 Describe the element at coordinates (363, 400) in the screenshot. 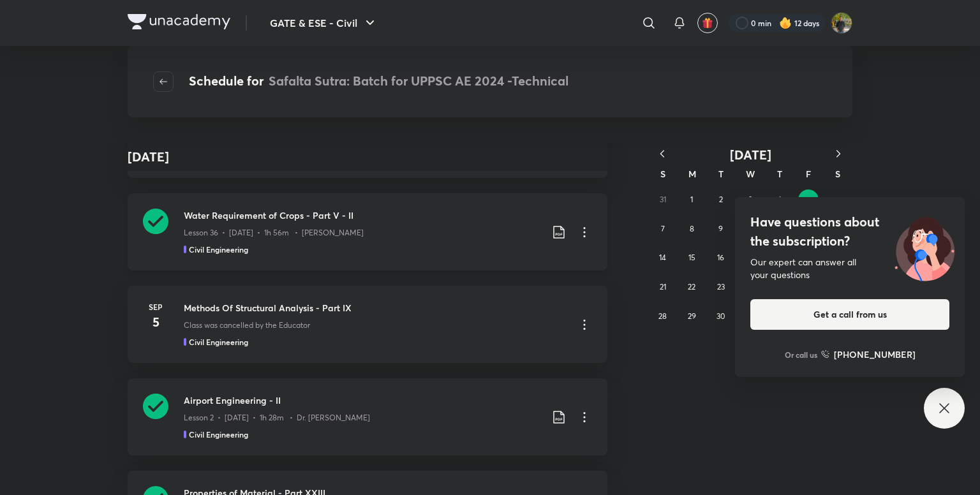

I see `h3: Airport Engineering - II` at that location.